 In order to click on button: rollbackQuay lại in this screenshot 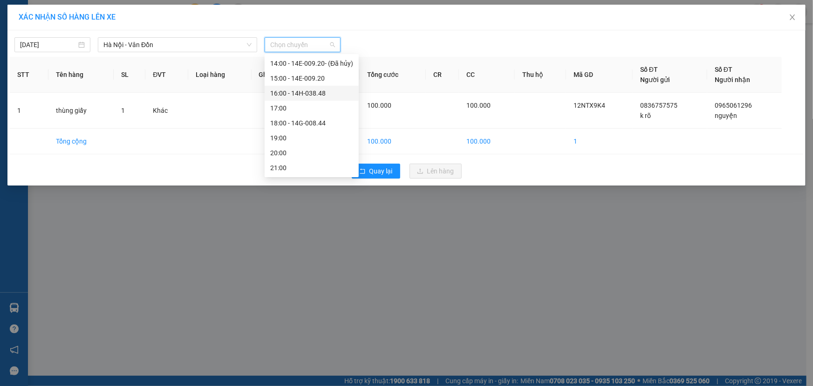, I will do `click(376, 171)`.